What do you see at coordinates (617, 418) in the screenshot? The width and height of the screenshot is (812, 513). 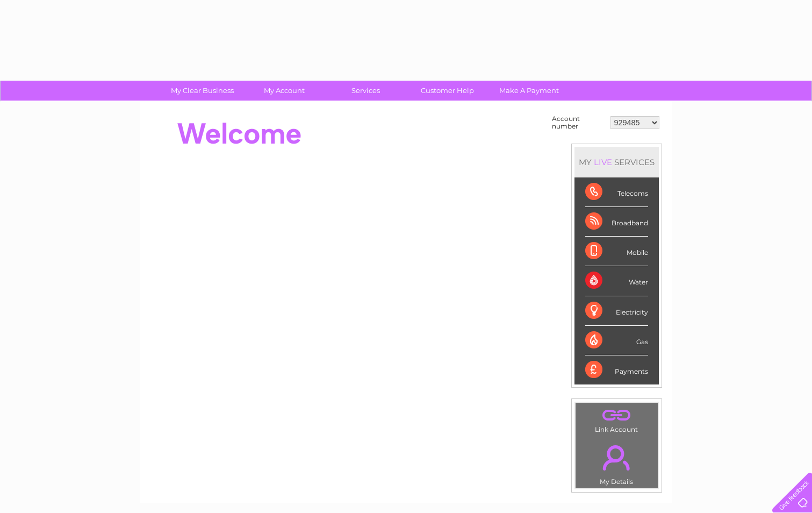 I see `td: Link Account` at bounding box center [617, 418].